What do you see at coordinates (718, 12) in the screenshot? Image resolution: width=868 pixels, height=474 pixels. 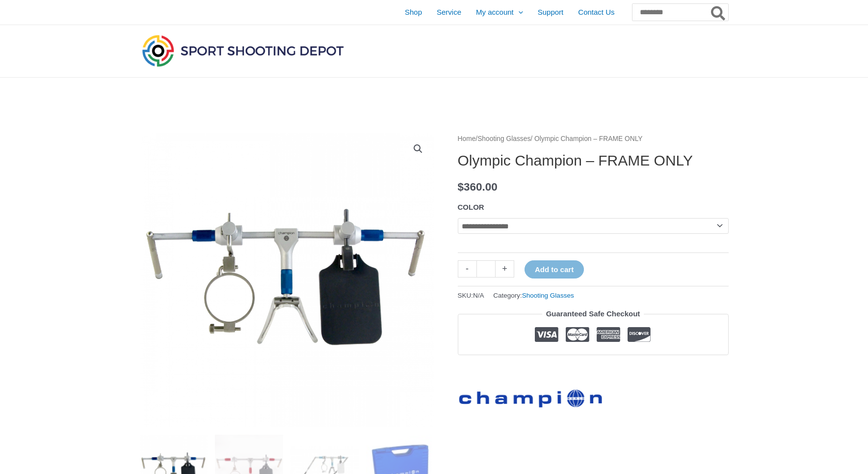 I see `button: Search` at bounding box center [718, 12].